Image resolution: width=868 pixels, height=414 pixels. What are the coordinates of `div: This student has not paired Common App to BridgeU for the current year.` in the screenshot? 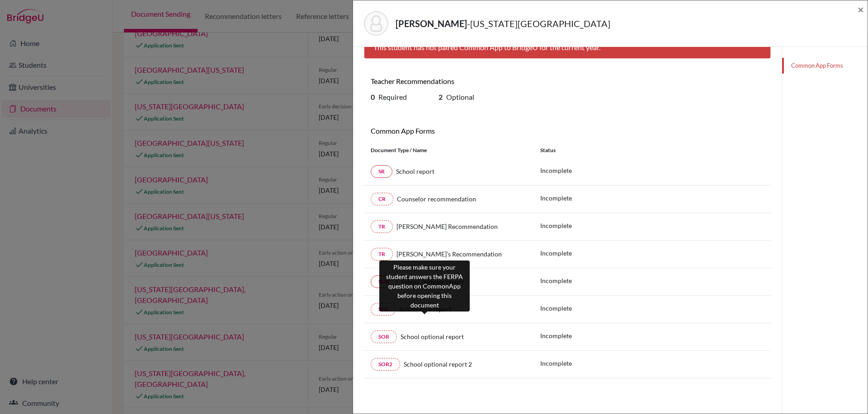 It's located at (567, 47).